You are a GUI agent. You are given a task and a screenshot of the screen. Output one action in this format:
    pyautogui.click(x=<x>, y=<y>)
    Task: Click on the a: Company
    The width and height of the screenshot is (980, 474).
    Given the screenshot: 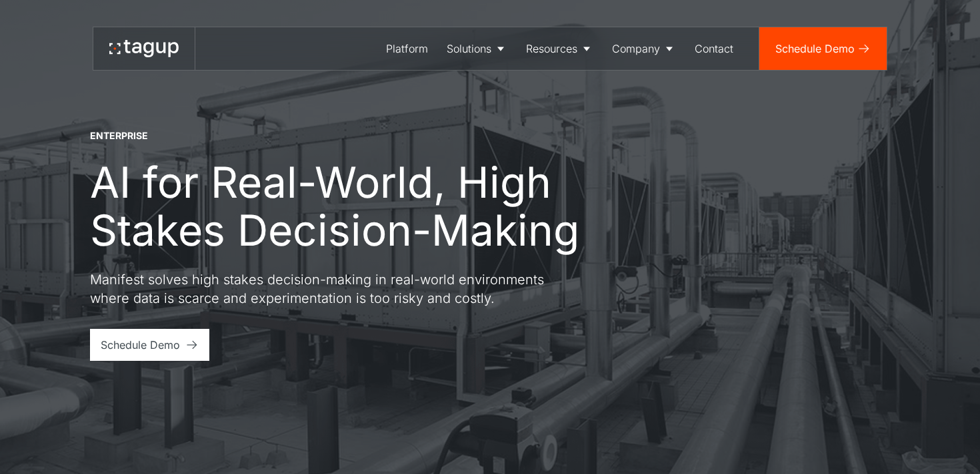 What is the action you would take?
    pyautogui.click(x=644, y=49)
    